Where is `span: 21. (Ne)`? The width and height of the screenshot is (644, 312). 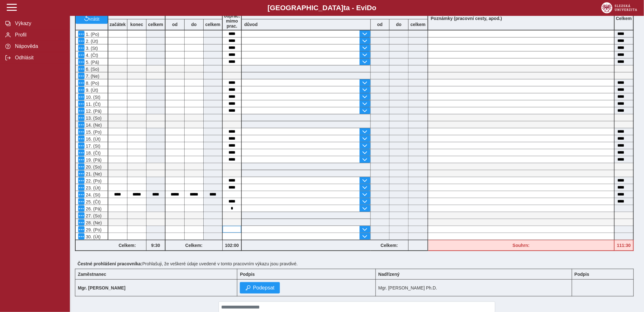 span: 21. (Ne) is located at coordinates (93, 174).